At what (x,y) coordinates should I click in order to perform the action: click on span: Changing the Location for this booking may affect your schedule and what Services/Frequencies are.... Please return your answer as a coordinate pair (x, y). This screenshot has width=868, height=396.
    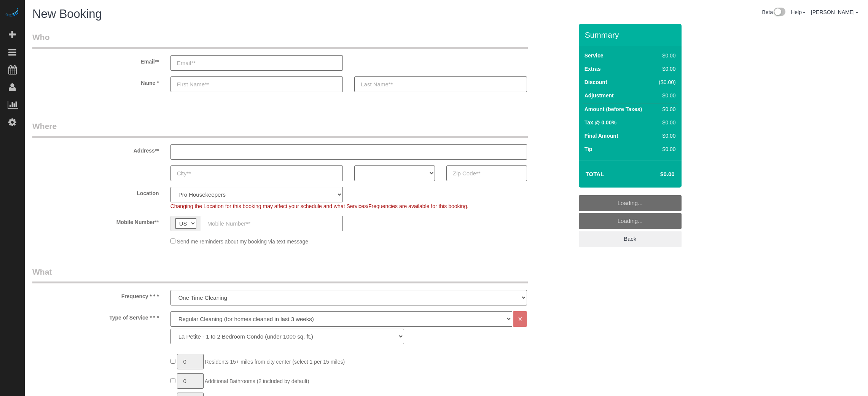
    Looking at the image, I should click on (319, 206).